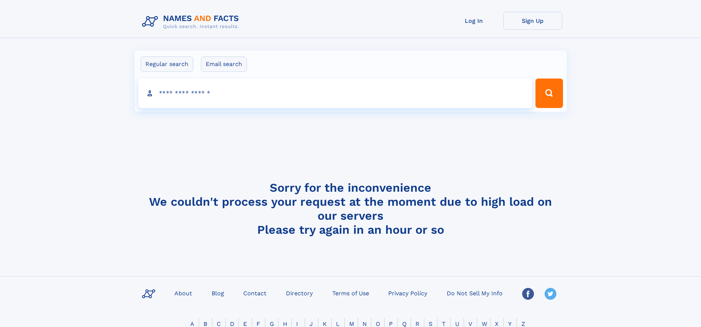 The height and width of the screenshot is (327, 701). Describe the element at coordinates (475, 292) in the screenshot. I see `a: Do Not Sell My Info` at that location.